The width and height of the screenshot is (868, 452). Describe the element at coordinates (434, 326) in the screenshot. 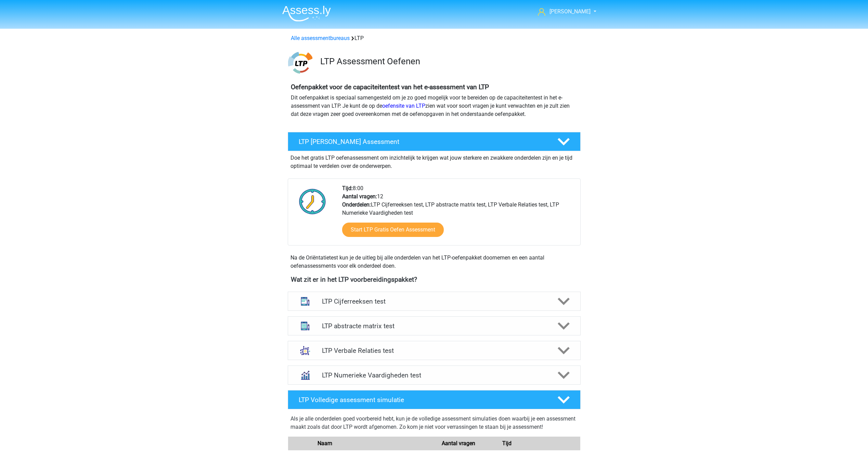

I see `h4: LTP abstracte matrix test` at that location.